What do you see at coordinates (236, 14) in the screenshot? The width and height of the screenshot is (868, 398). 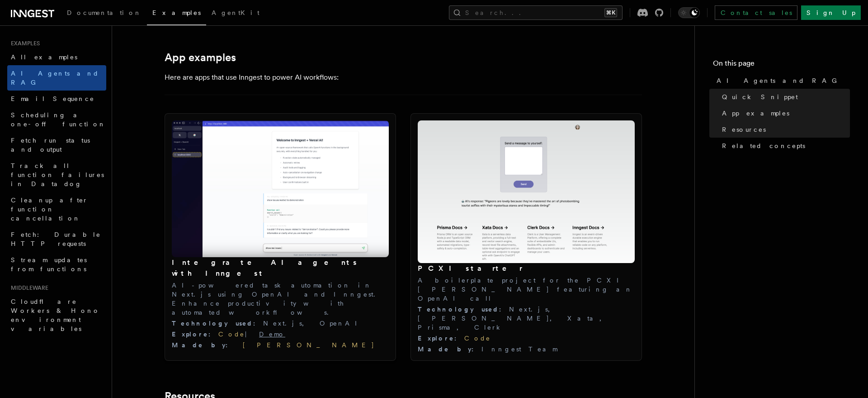 I see `a: AgentKit` at bounding box center [236, 14].